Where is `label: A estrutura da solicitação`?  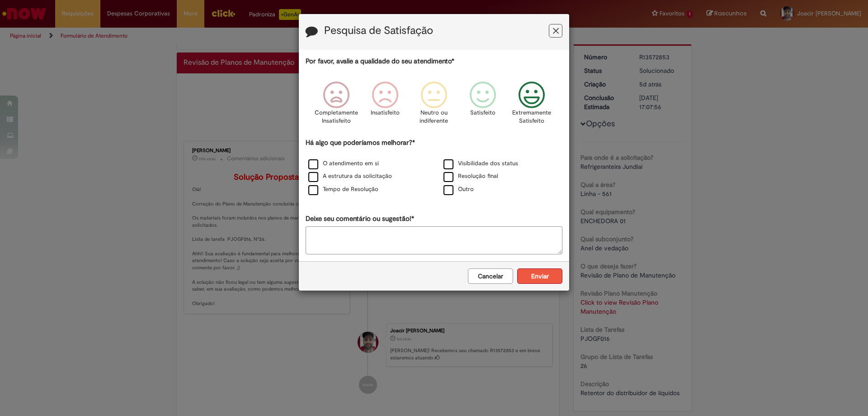
label: A estrutura da solicitação is located at coordinates (350, 176).